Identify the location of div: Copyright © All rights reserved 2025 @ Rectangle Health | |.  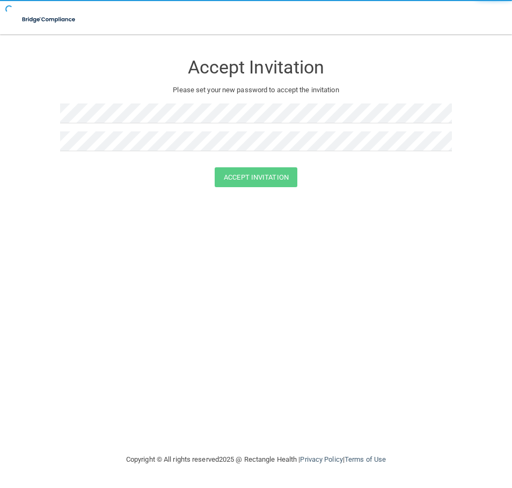
(256, 460).